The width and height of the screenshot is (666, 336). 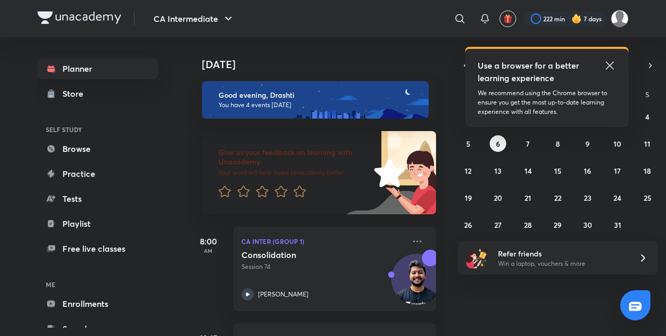 I want to click on abbr: October 29, 2025, so click(x=557, y=225).